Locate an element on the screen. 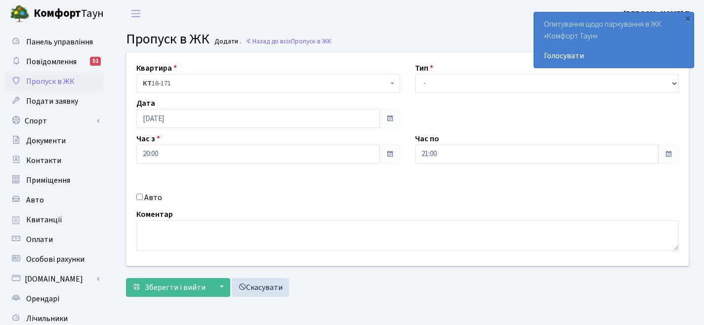 The height and width of the screenshot is (325, 704). label: Час з is located at coordinates (148, 139).